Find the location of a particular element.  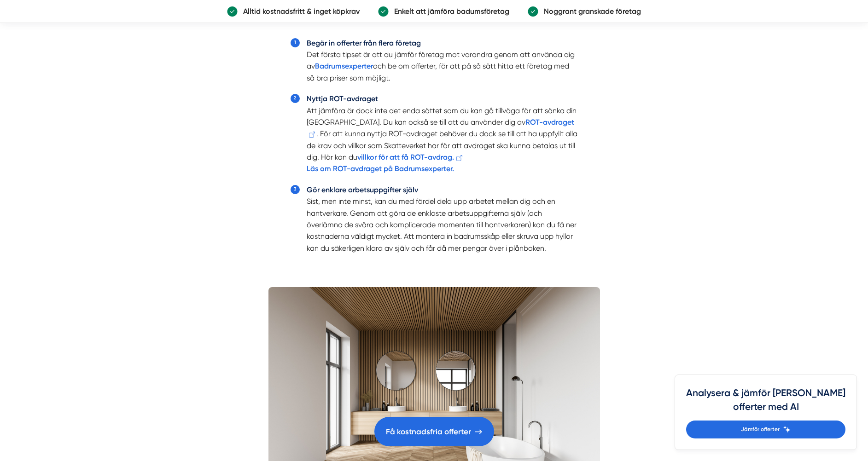

a: Badrumsexperter is located at coordinates (344, 66).